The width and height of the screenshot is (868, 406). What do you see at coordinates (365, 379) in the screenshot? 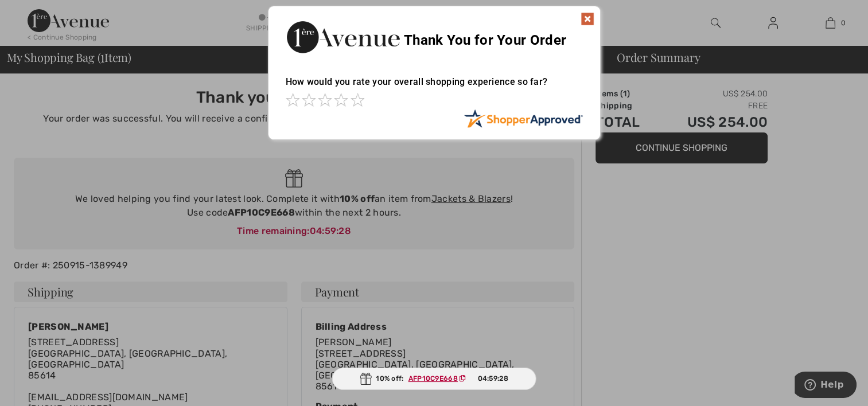
I see `img: Gift.svg` at bounding box center [365, 379].